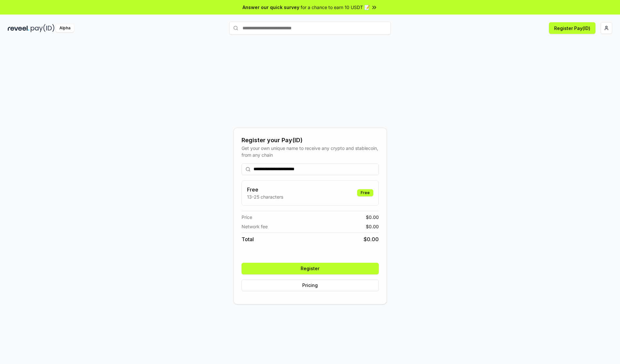 The image size is (620, 364). I want to click on div: Register your Pay(ID), so click(310, 140).